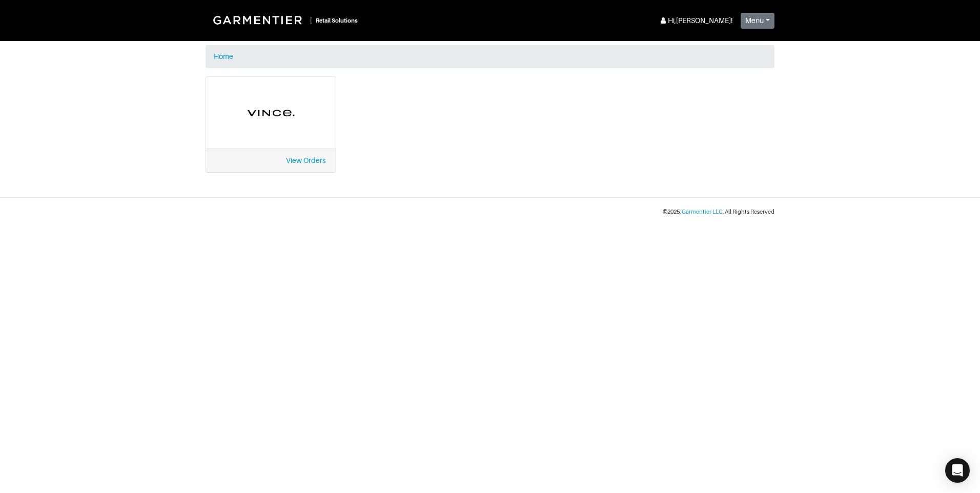  What do you see at coordinates (957, 471) in the screenshot?
I see `div: Open Intercom Messenger` at bounding box center [957, 471].